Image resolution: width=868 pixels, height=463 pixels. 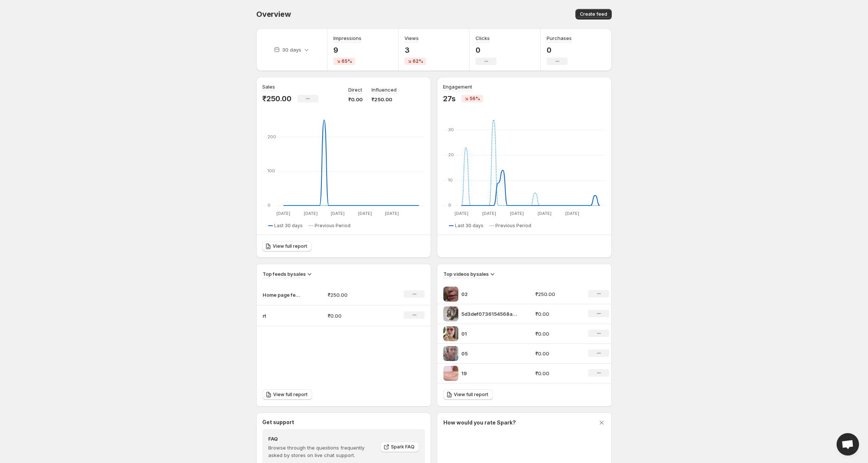 What do you see at coordinates (558, 38) in the screenshot?
I see `h3: Purchases` at bounding box center [558, 38].